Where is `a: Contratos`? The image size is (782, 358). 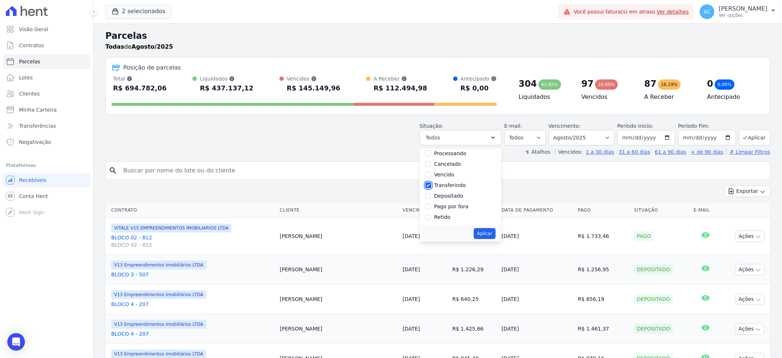 a: Contratos is located at coordinates (46, 45).